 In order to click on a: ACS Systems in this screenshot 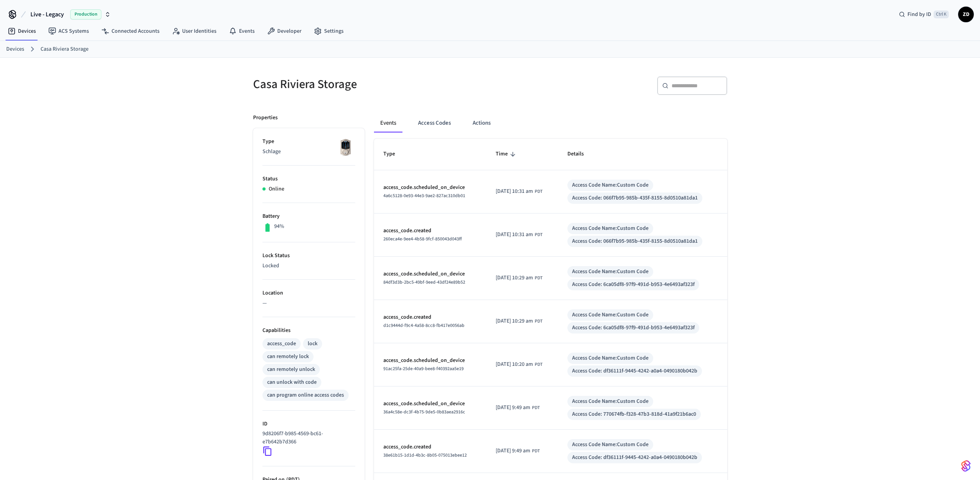, I will do `click(68, 31)`.